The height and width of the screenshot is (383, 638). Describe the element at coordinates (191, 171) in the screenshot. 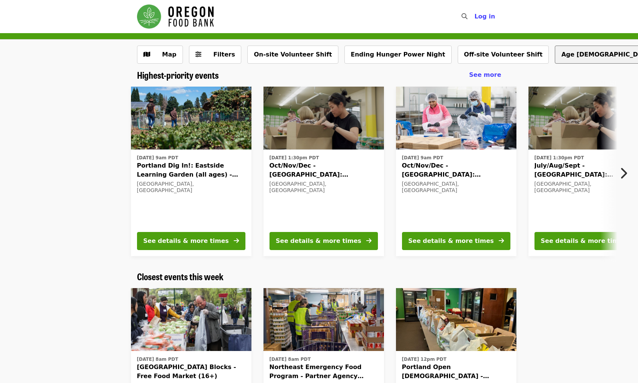

I see `a: See details for "Portland Dig In!: Eastside Learning Garden (all ages) - Aug/Sept/Oct"` at that location.